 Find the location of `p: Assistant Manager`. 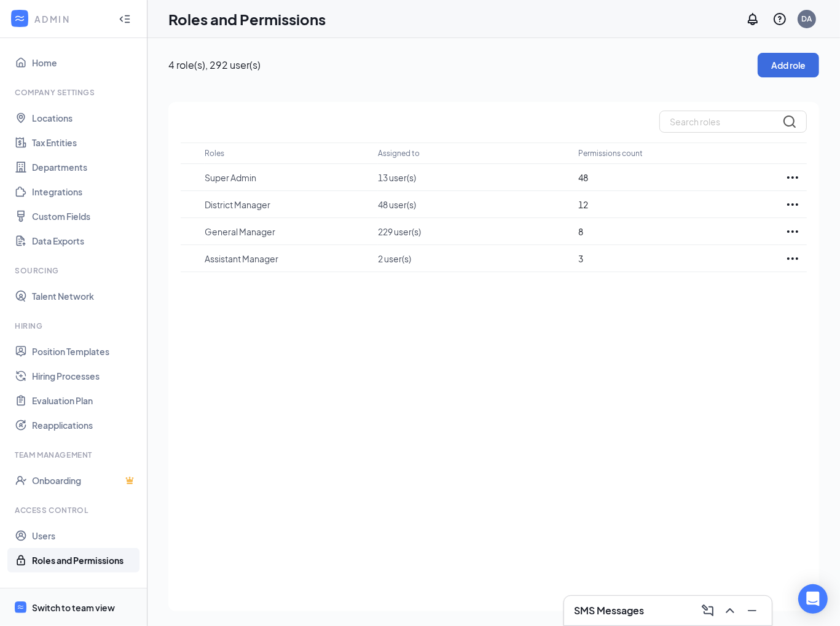

p: Assistant Manager is located at coordinates (285, 259).